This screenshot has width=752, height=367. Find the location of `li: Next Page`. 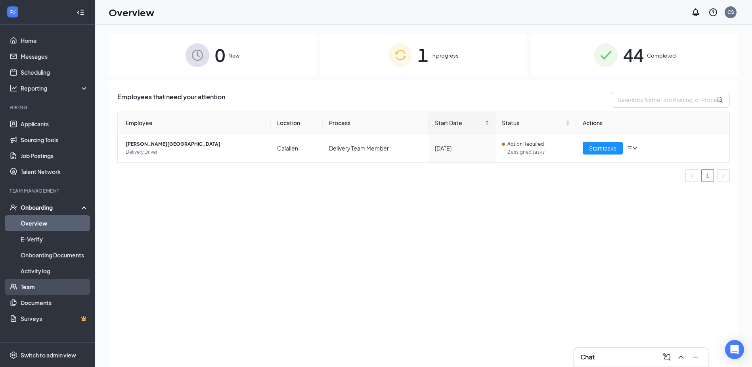

li: Next Page is located at coordinates (724, 175).